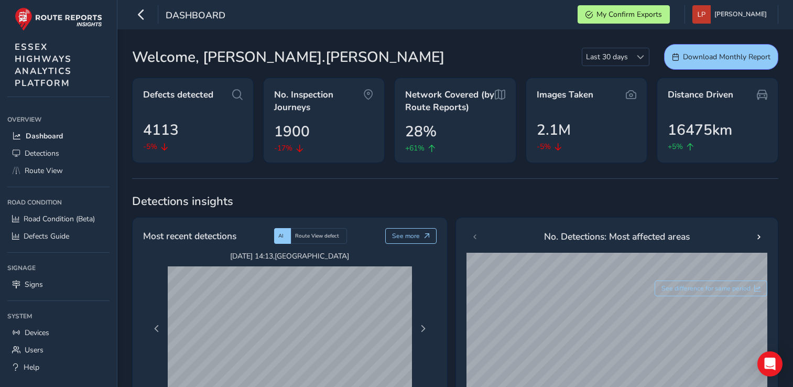 Image resolution: width=793 pixels, height=387 pixels. What do you see at coordinates (617, 236) in the screenshot?
I see `span: No. Detections: Most affected areas` at bounding box center [617, 236].